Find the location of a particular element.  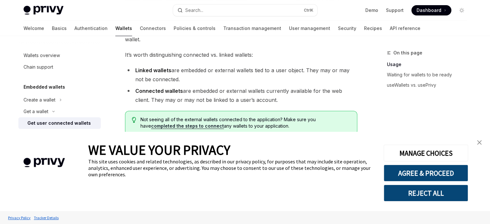

a: Get wallet by ID is located at coordinates (60, 135).